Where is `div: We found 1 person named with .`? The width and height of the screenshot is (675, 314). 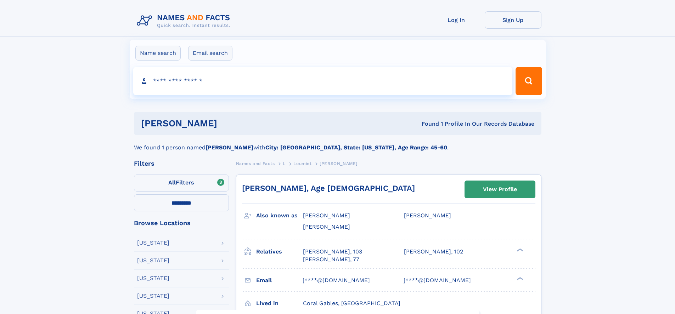
div: We found 1 person named with . is located at coordinates (338, 143).